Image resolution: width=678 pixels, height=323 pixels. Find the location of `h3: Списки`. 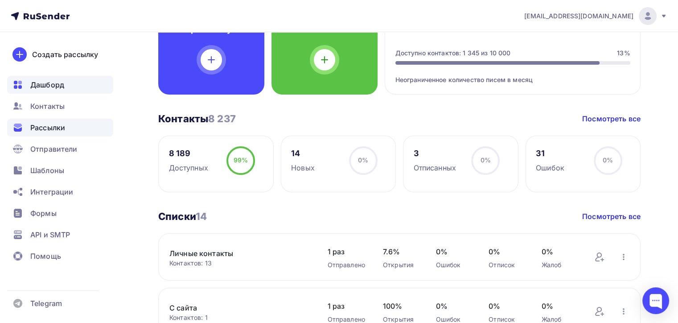

h3: Списки is located at coordinates (182, 216).